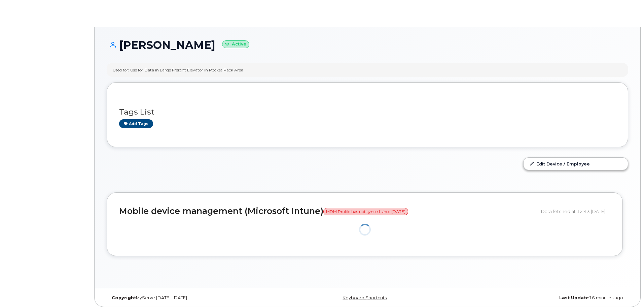 The image size is (644, 307). What do you see at coordinates (368, 112) in the screenshot?
I see `h3: Tags List` at bounding box center [368, 112].